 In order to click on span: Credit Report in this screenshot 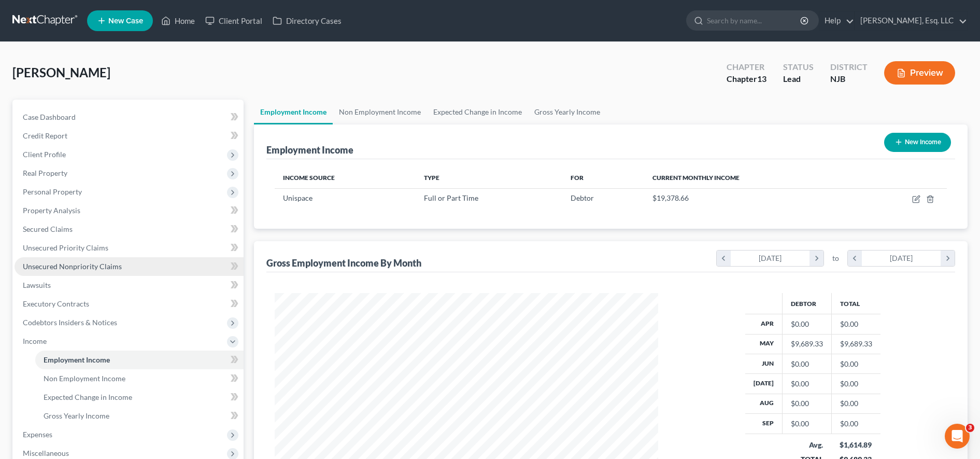, I will do `click(45, 135)`.